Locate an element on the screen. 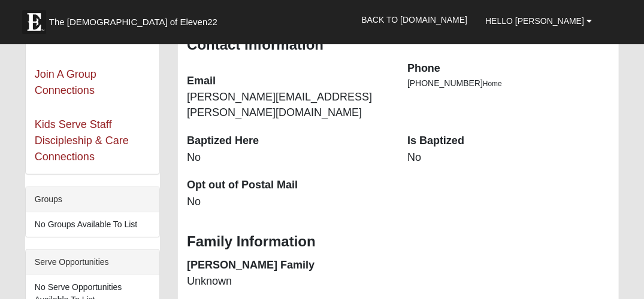  dt: Email is located at coordinates (288, 81).